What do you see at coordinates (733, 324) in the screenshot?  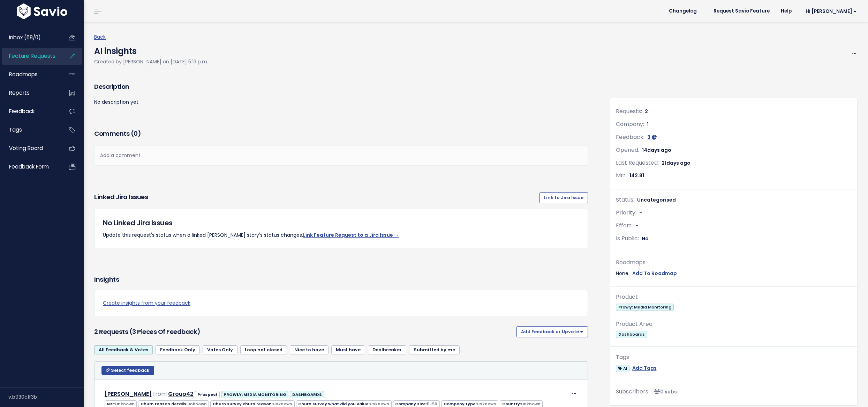 I see `div: Product Area` at bounding box center [733, 324].